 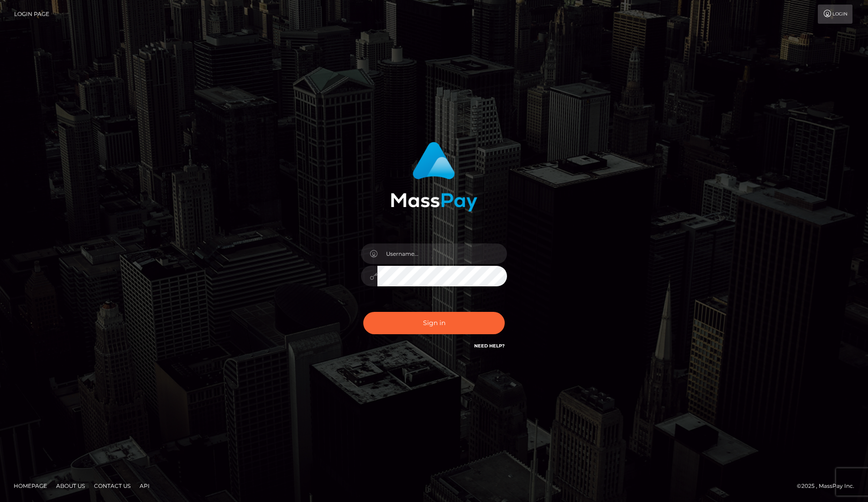 I want to click on a: API, so click(x=144, y=486).